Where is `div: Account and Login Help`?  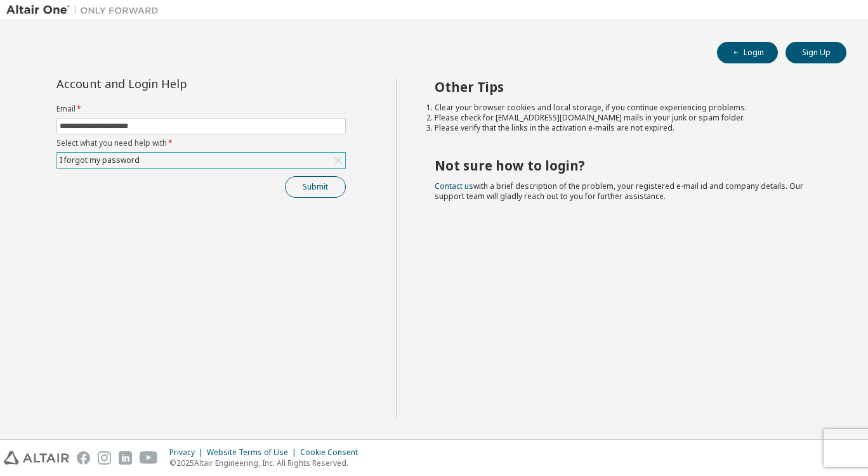
div: Account and Login Help is located at coordinates (172, 83).